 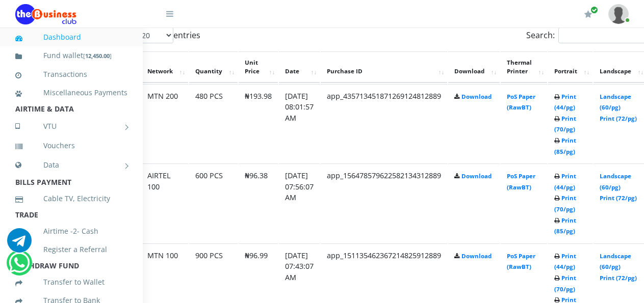 I want to click on a: Fund wallet[12,450.00], so click(x=71, y=56).